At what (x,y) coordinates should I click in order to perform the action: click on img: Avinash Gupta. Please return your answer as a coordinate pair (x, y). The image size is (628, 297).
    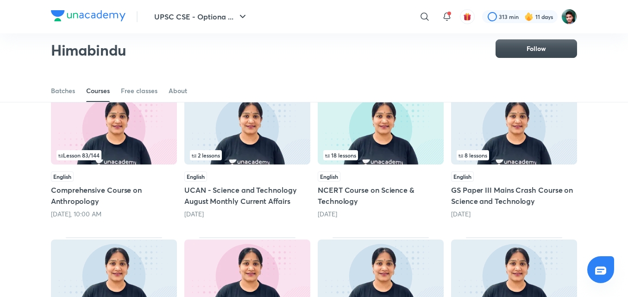
    Looking at the image, I should click on (569, 17).